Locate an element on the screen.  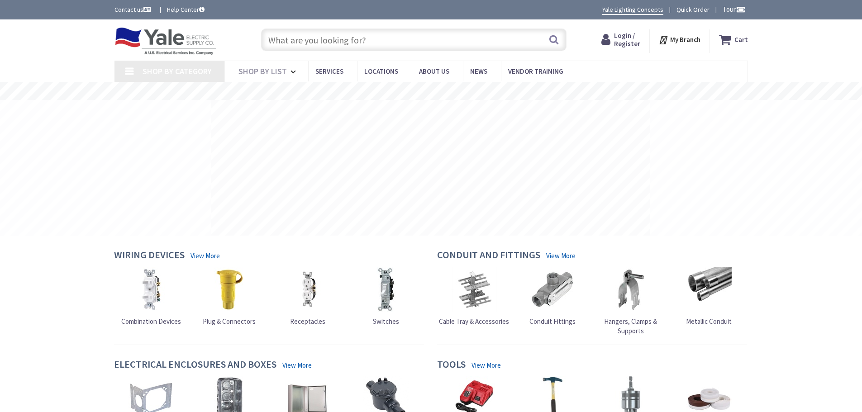
span: Locations is located at coordinates (381, 71).